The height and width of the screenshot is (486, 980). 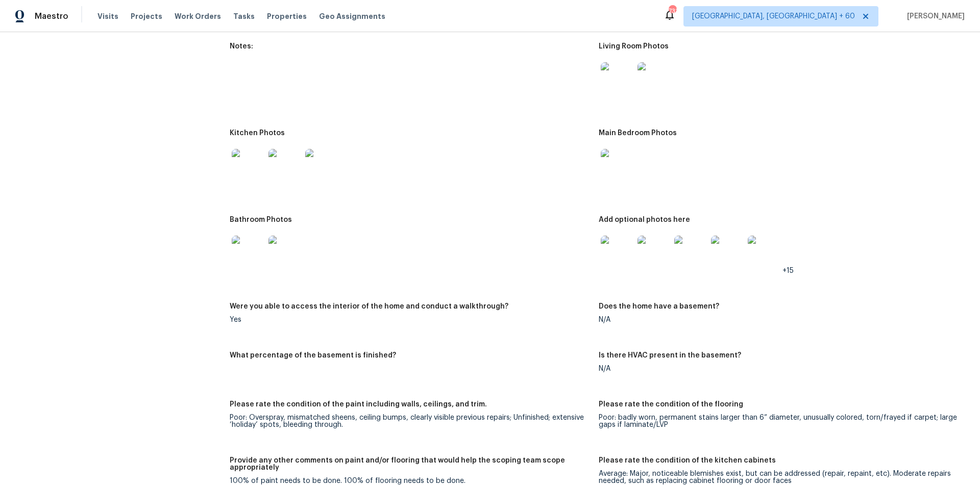 What do you see at coordinates (52, 16) in the screenshot?
I see `span: Maestro` at bounding box center [52, 16].